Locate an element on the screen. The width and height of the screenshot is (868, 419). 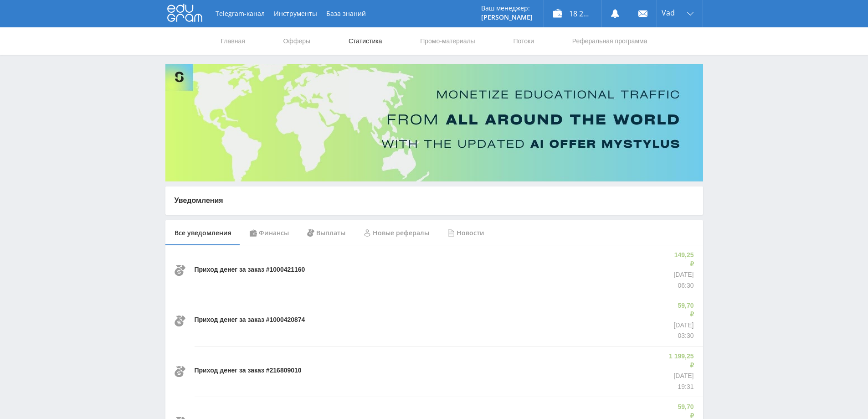
p: Приход денег за заказ #216809010 is located at coordinates (248, 371).